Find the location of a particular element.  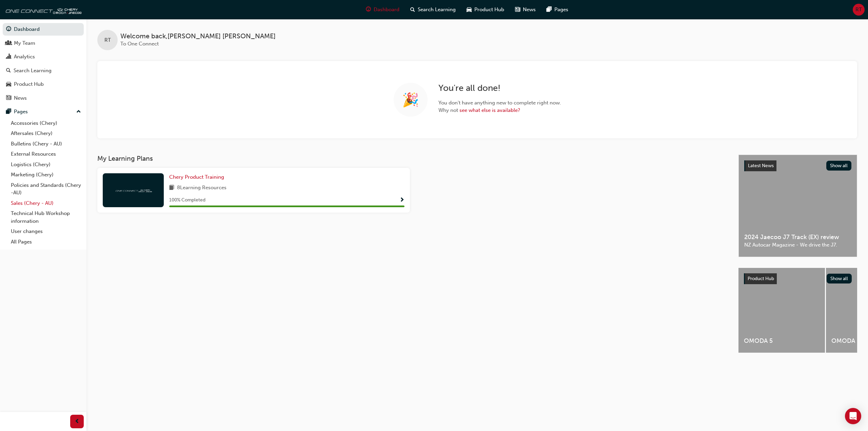

a: Analytics is located at coordinates (43, 56).